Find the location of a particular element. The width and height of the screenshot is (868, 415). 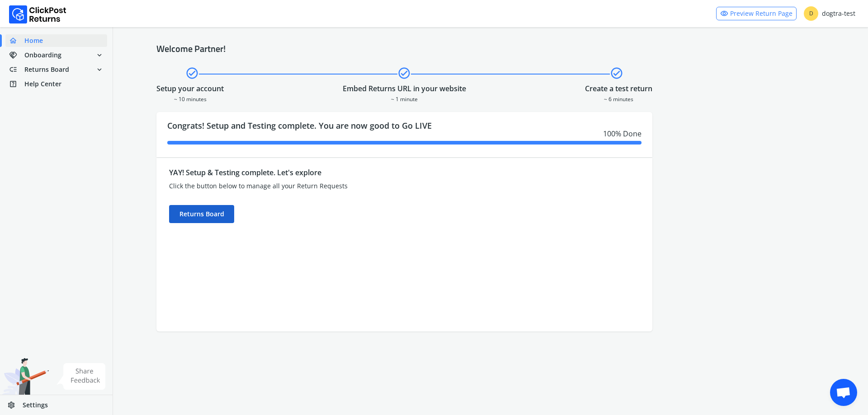

img: share feedback is located at coordinates (81, 377).